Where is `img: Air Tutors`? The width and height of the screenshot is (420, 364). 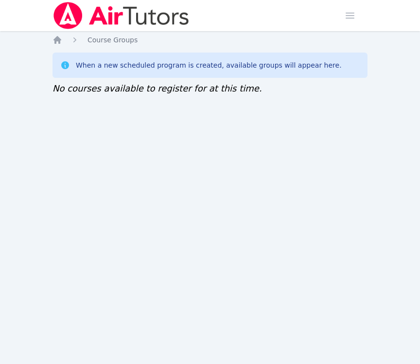 img: Air Tutors is located at coordinates (121, 16).